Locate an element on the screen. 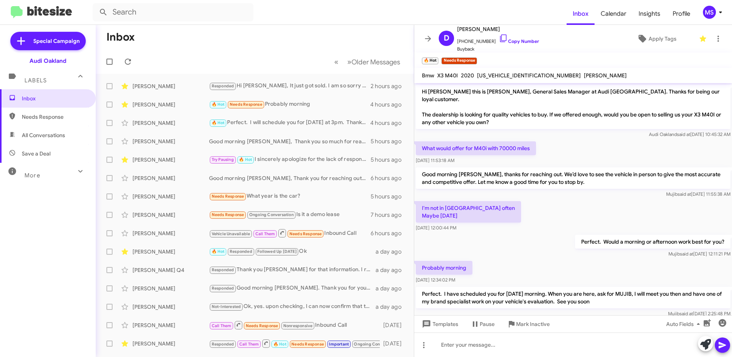  span: Templates is located at coordinates (439, 324).